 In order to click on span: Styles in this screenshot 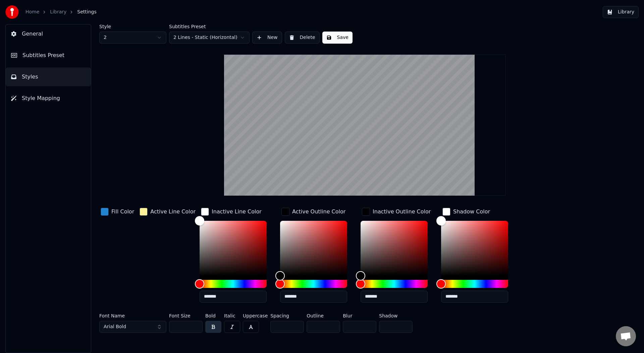, I will do `click(30, 77)`.